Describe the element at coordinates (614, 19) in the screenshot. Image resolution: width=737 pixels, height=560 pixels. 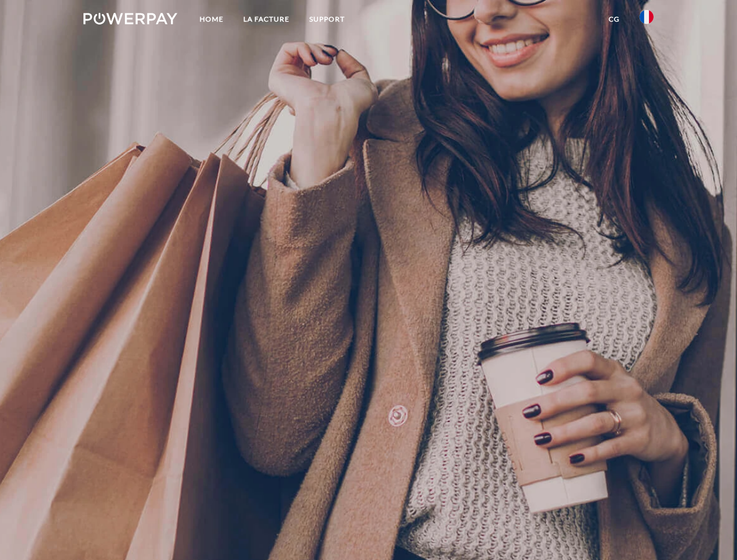
I see `a: CG` at that location.